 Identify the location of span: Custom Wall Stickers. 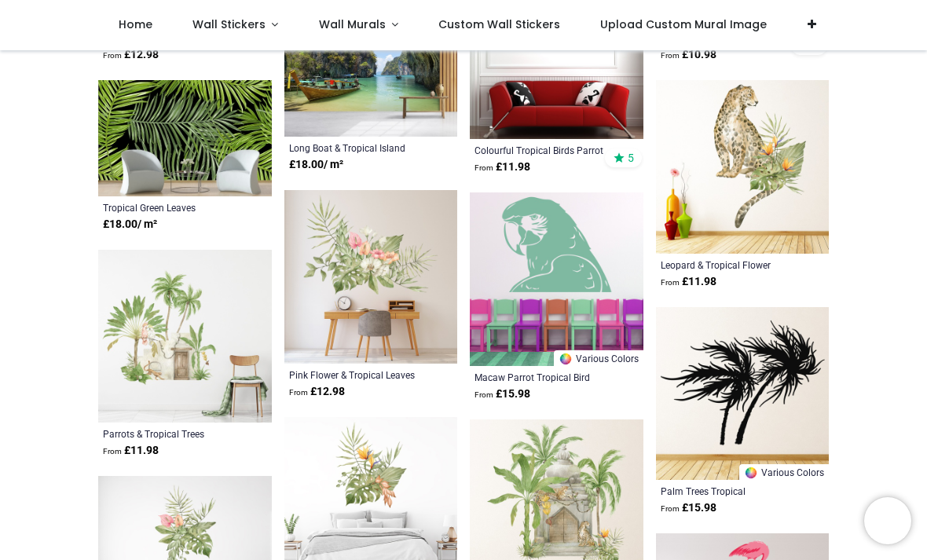
(499, 24).